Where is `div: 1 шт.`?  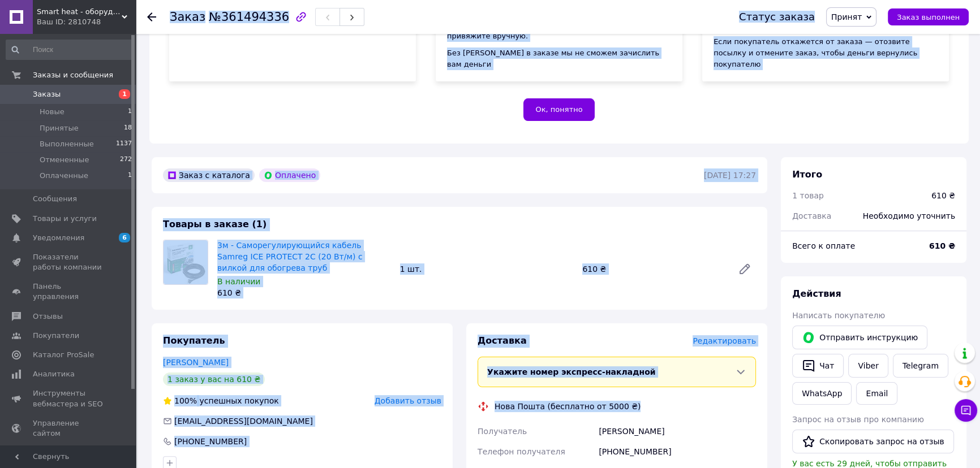
div: 1 шт. is located at coordinates (486, 269).